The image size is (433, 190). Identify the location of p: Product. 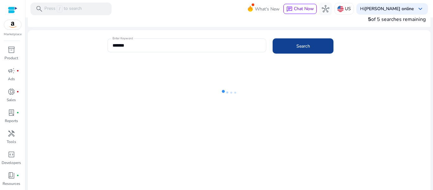
(11, 58).